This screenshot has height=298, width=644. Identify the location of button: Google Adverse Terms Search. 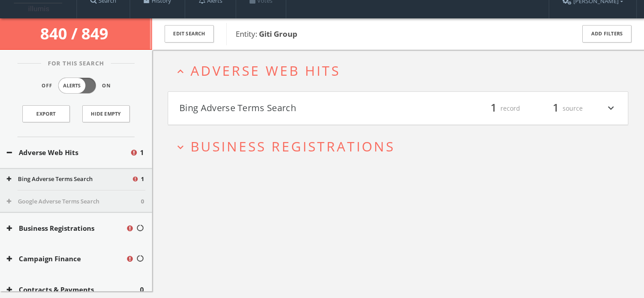
(73, 202).